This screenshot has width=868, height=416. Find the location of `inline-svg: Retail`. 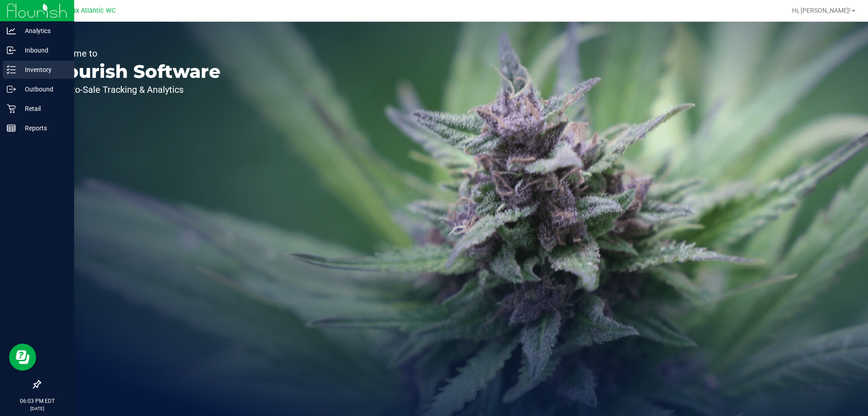

inline-svg: Retail is located at coordinates (11, 109).